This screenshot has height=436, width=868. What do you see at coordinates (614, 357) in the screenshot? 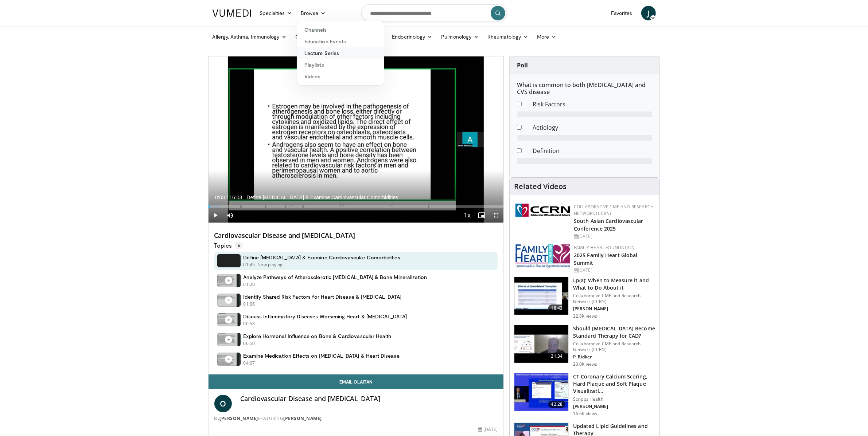
I see `p: P. Ridker` at bounding box center [614, 357].